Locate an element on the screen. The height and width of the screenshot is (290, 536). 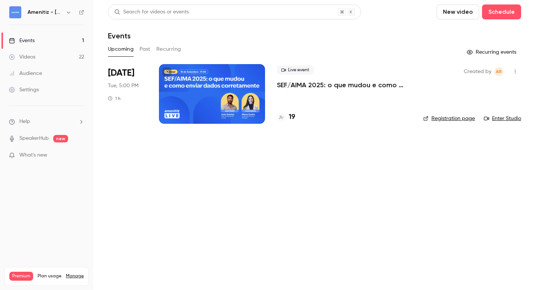
div: Events is located at coordinates (22, 41).